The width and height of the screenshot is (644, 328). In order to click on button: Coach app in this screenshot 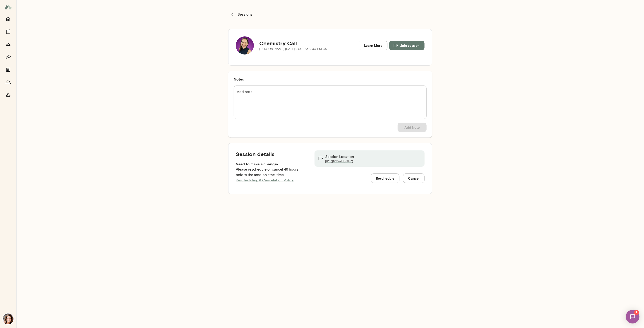, I will do `click(8, 95)`.